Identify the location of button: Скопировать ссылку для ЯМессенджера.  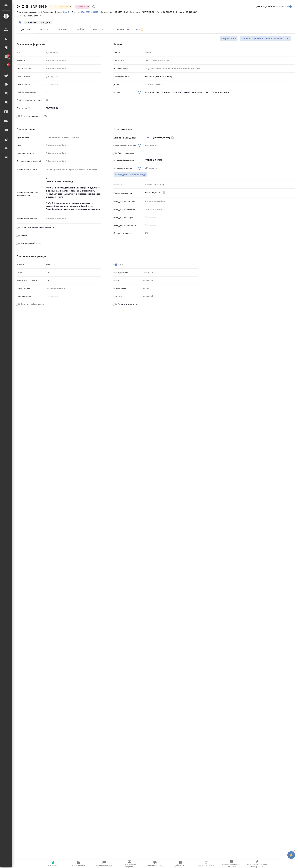
(19, 7).